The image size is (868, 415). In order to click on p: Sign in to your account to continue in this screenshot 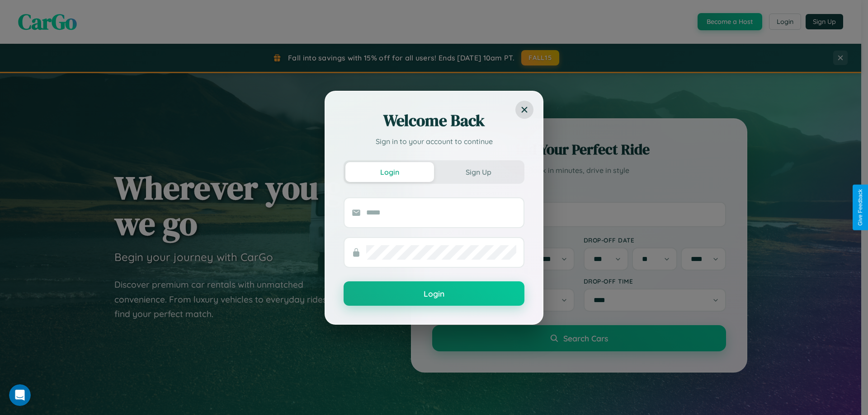, I will do `click(434, 142)`.